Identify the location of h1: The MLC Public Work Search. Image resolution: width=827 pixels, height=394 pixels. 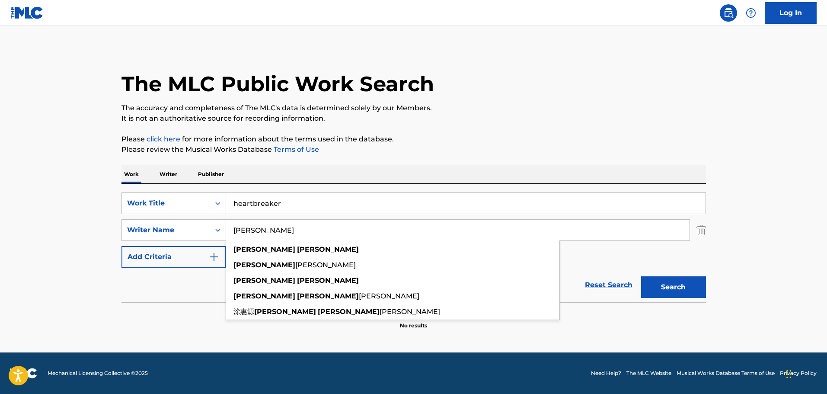
(278, 84).